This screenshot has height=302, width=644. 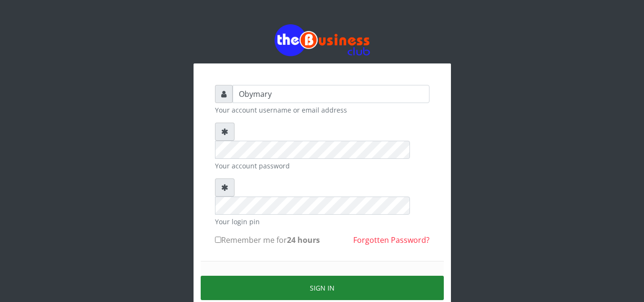 What do you see at coordinates (303, 240) in the screenshot?
I see `b: 24 hours` at bounding box center [303, 240].